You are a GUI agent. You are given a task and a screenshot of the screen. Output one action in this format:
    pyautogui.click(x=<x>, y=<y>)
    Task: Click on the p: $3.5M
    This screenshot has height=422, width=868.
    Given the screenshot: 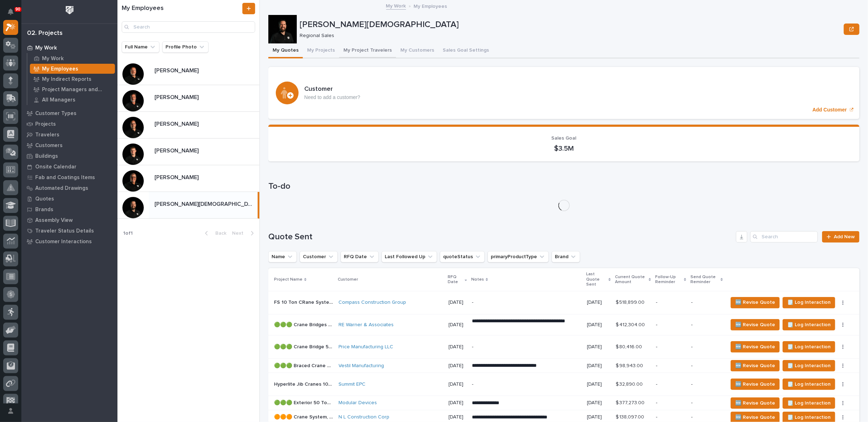 What is the action you would take?
    pyautogui.click(x=564, y=148)
    